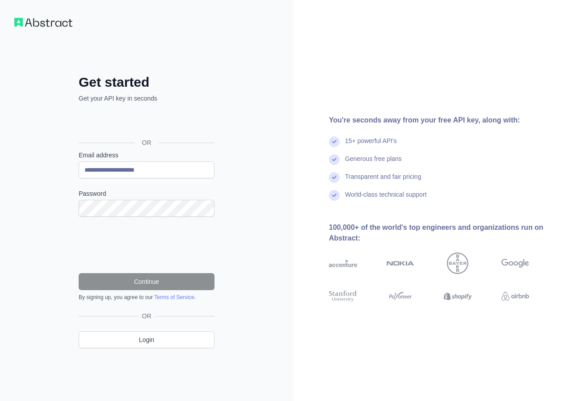 The height and width of the screenshot is (401, 572). I want to click on a: Terms of Service, so click(174, 297).